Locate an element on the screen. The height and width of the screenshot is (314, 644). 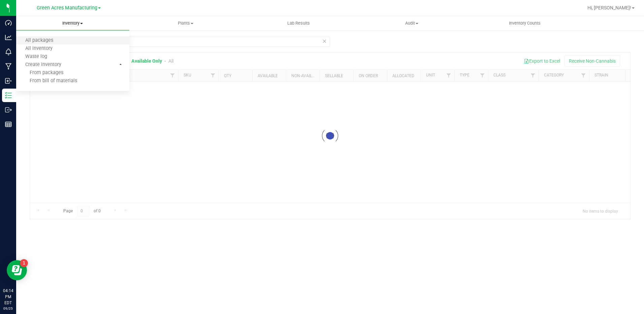
span: Lab Results is located at coordinates (298, 23).